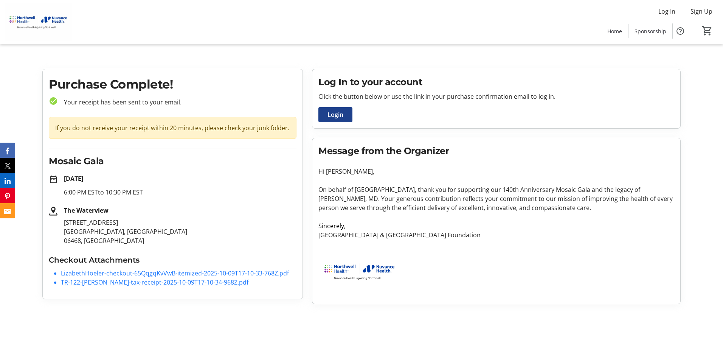 The width and height of the screenshot is (723, 361). Describe the element at coordinates (667, 11) in the screenshot. I see `span: Log In` at that location.